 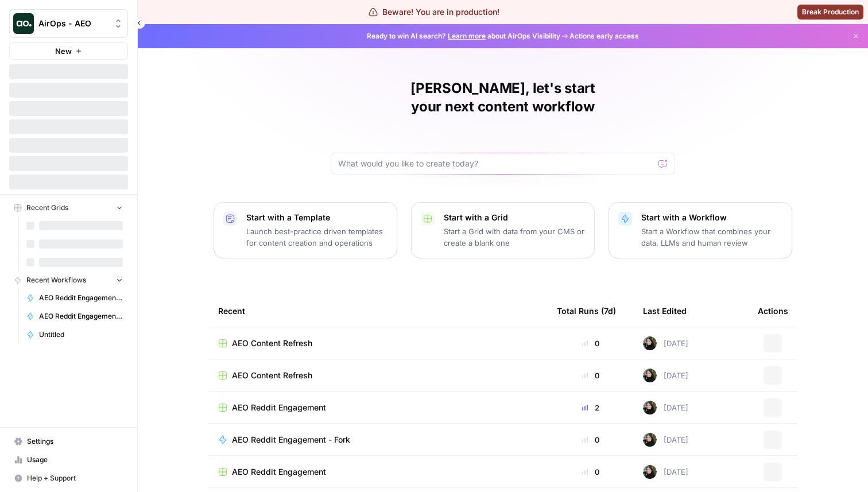 I want to click on span: Settings, so click(x=74, y=441).